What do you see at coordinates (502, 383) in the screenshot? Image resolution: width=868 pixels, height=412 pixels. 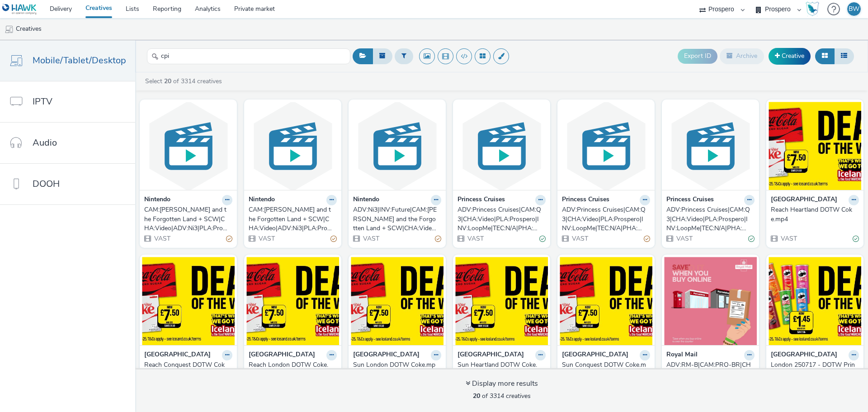 I see `div: Display more results` at bounding box center [502, 383].